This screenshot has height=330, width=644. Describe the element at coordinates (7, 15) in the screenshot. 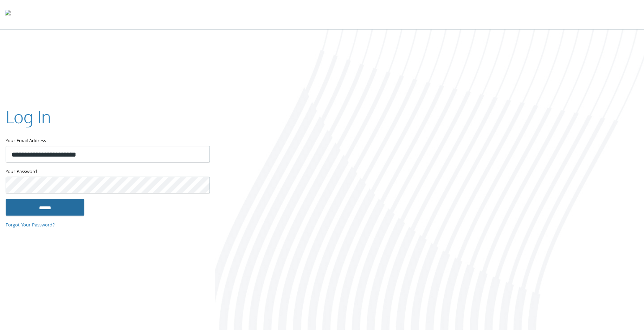

I see `img: todyl-logo-dark.svg` at that location.